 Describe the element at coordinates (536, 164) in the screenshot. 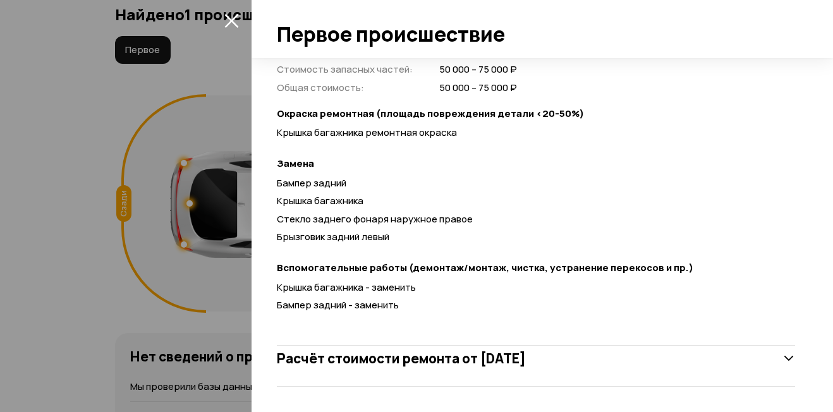

I see `strong: Замена` at that location.